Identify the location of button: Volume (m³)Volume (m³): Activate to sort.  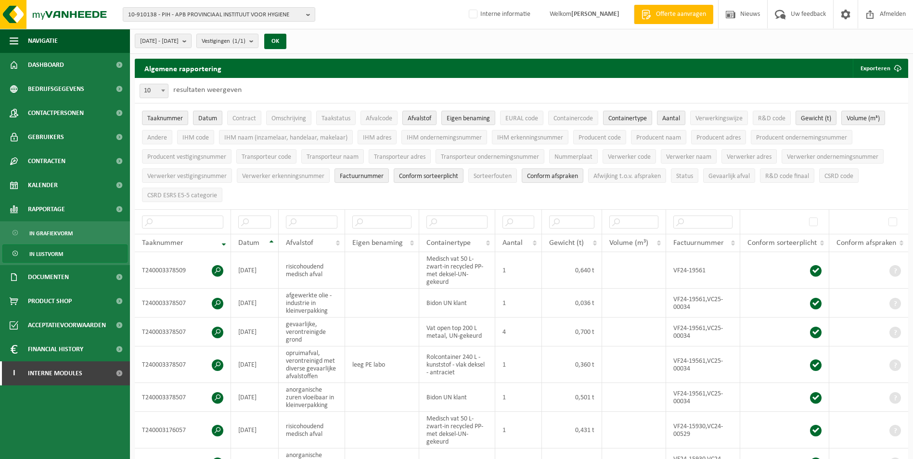
(863, 118).